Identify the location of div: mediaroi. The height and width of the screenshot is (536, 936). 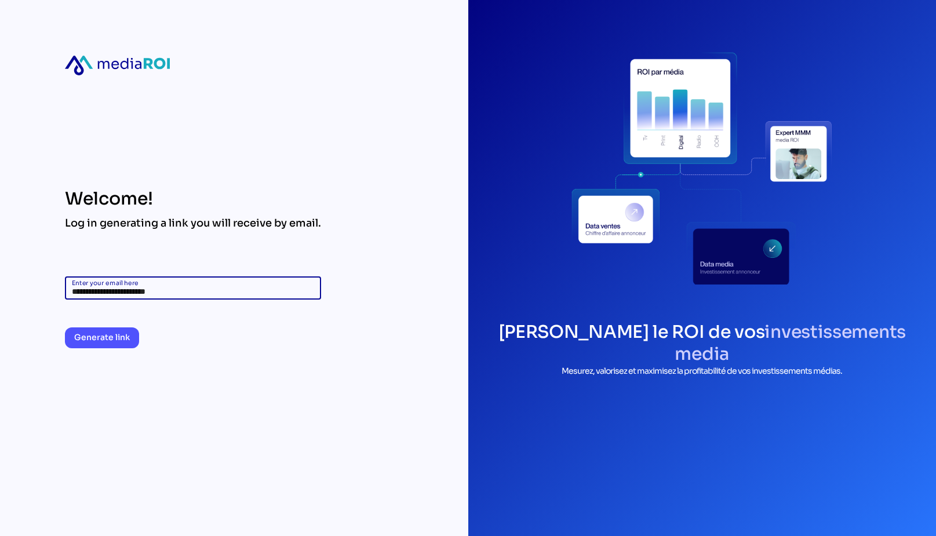
(117, 65).